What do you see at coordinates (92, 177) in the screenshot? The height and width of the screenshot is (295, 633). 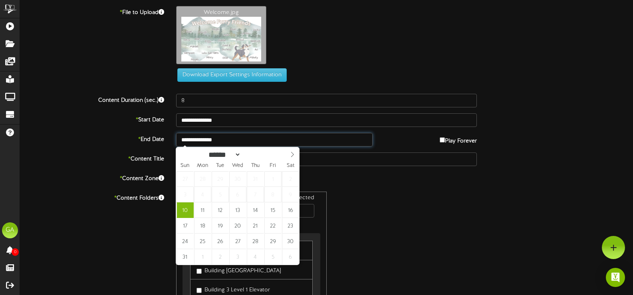 I see `label: Content Zone` at bounding box center [92, 177].